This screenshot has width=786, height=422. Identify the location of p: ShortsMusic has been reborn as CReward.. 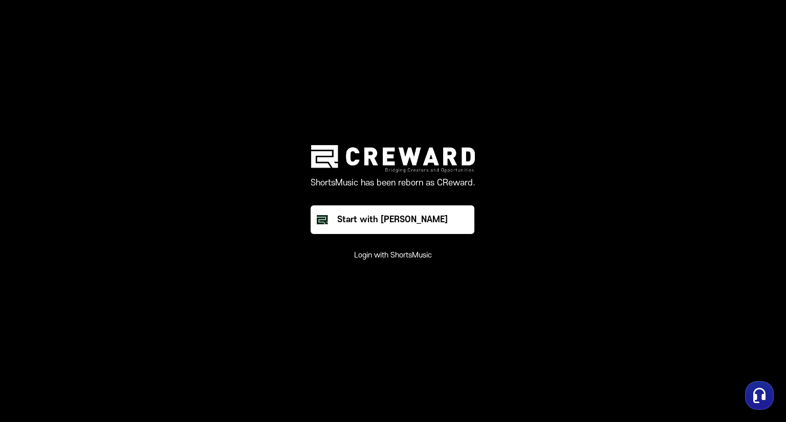
(393, 183).